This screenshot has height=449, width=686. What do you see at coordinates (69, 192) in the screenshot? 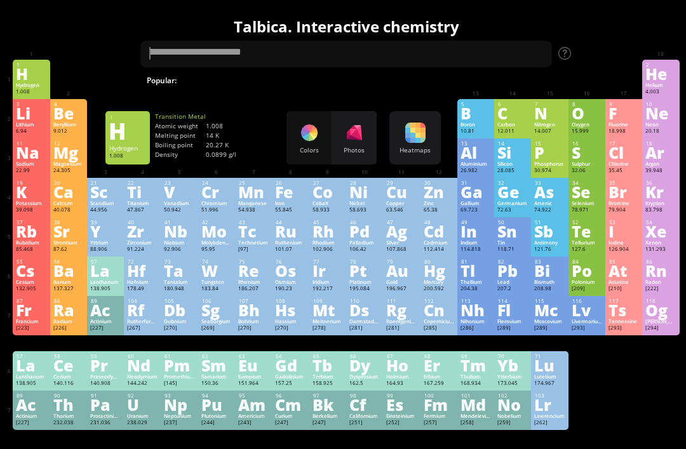
I see `div: Ca` at bounding box center [69, 192].